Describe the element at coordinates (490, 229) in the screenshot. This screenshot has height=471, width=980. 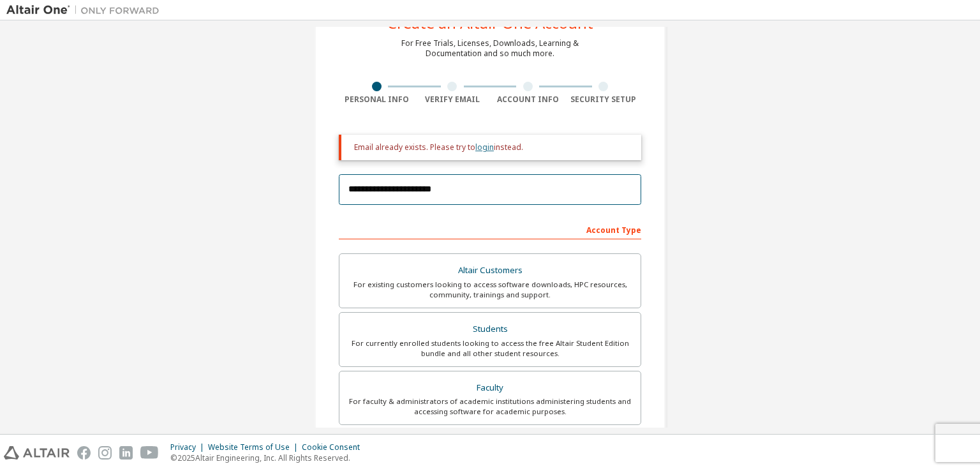
I see `div: Account Type` at that location.